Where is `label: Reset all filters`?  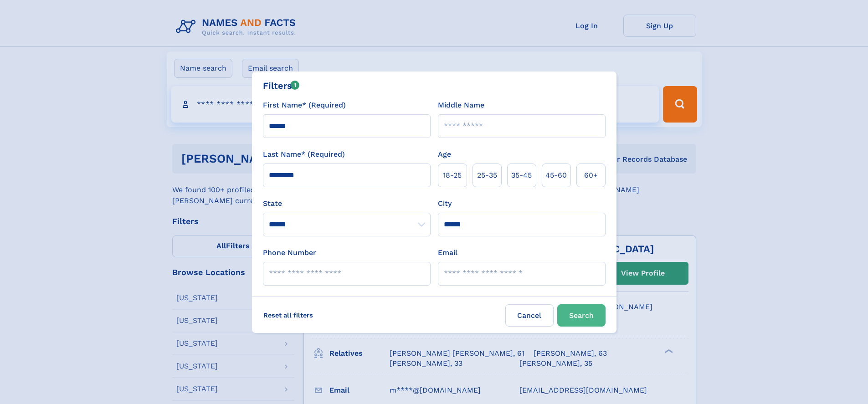 label: Reset all filters is located at coordinates (288, 315).